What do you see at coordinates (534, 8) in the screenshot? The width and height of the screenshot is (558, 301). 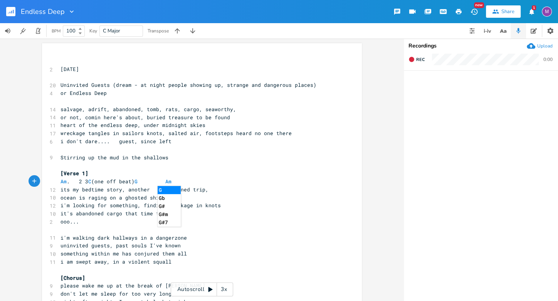 I see `div: 1` at bounding box center [534, 8].